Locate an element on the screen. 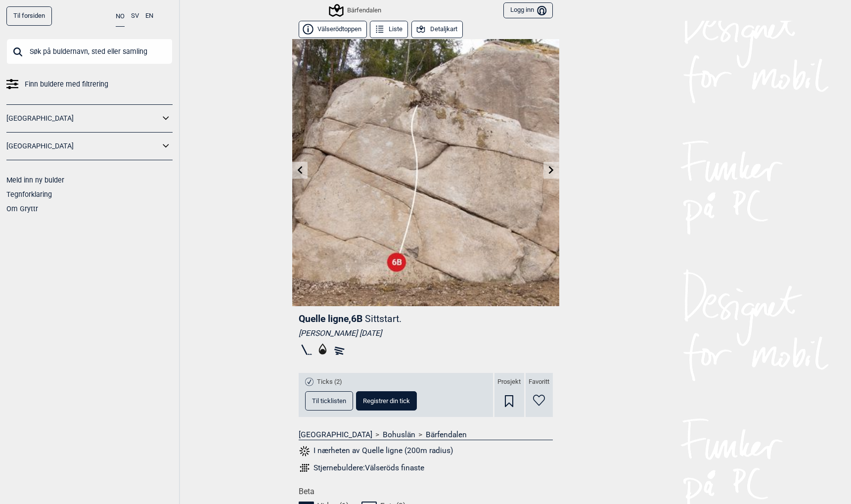 The image size is (851, 504). button: Logg inn is located at coordinates (528, 10).